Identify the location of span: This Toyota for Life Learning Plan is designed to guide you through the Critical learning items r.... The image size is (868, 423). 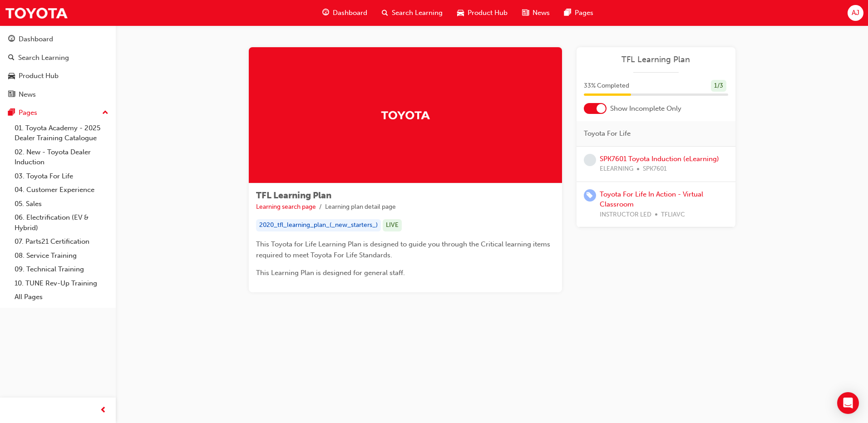
(404, 250).